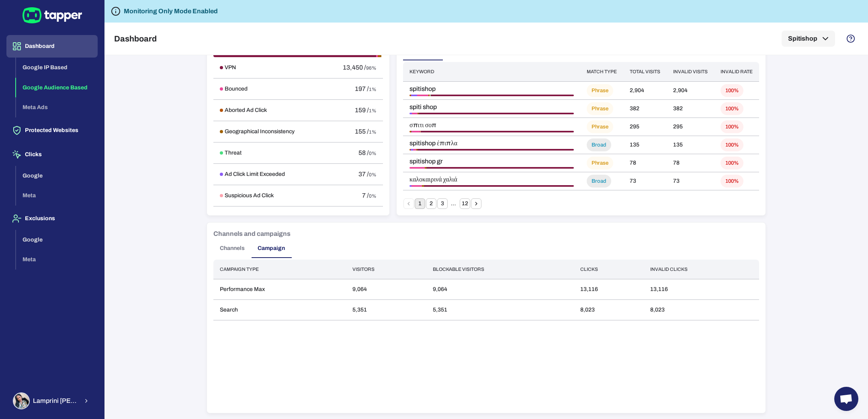 The height and width of the screenshot is (419, 868). I want to click on span: spitishop, so click(492, 89).